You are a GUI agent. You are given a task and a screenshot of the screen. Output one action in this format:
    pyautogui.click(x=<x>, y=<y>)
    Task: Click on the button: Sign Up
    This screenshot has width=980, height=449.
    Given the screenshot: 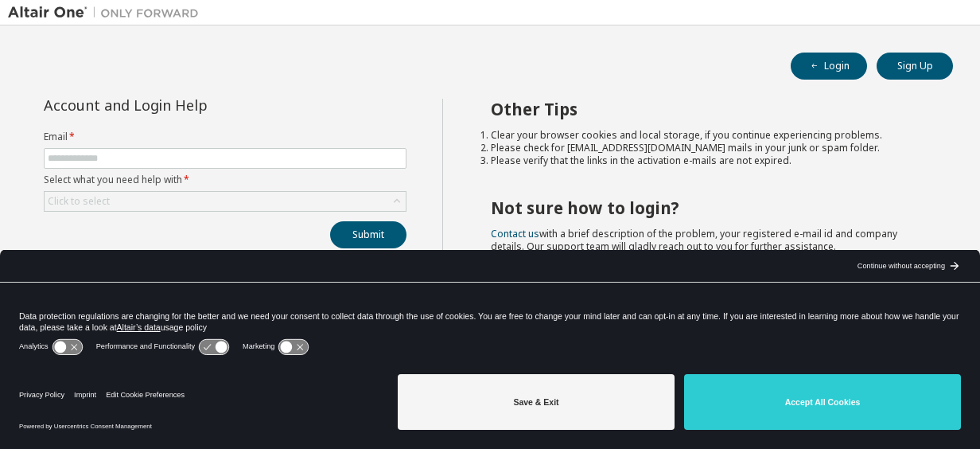 What is the action you would take?
    pyautogui.click(x=915, y=66)
    